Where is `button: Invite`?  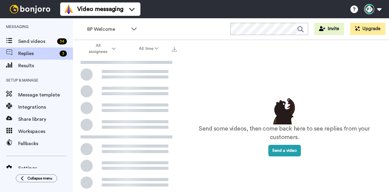 button: Invite is located at coordinates (329, 29).